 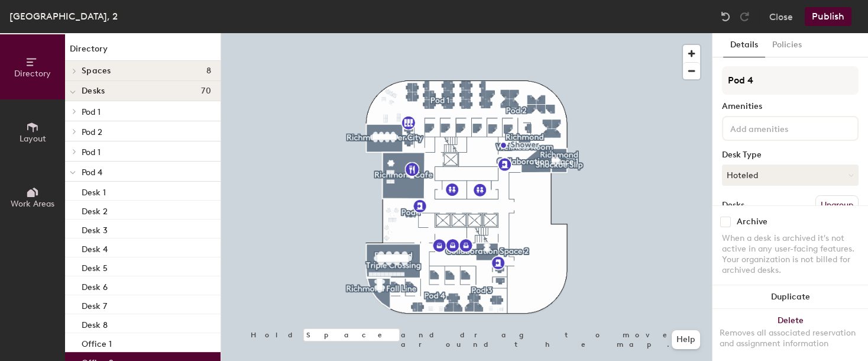 I want to click on div: Desk Type, so click(x=790, y=155).